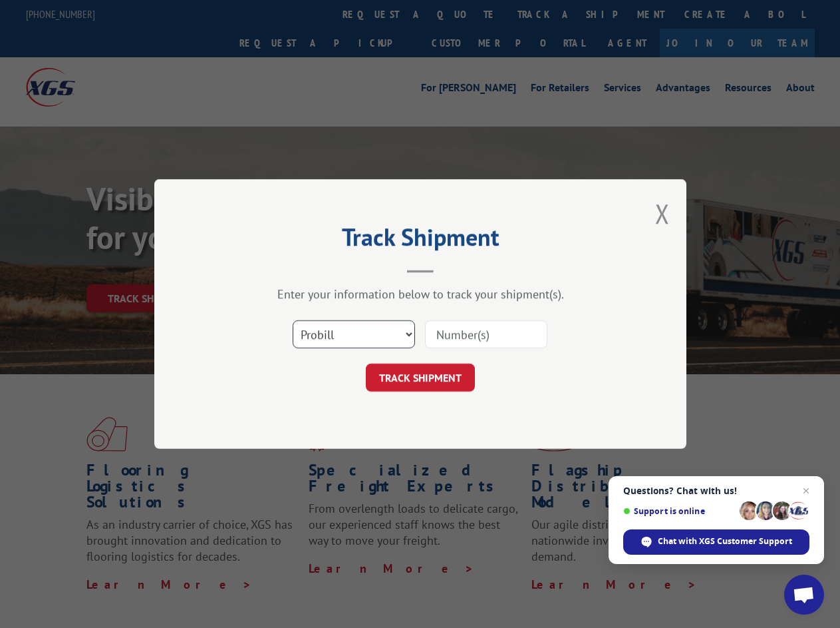 This screenshot has height=628, width=840. Describe the element at coordinates (804, 595) in the screenshot. I see `div: Open chat` at that location.